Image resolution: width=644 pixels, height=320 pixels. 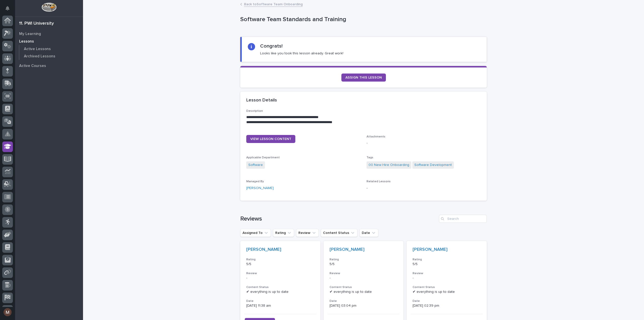 What do you see at coordinates (363, 78) in the screenshot?
I see `a: ASSIGN THIS LESSON` at bounding box center [363, 78].